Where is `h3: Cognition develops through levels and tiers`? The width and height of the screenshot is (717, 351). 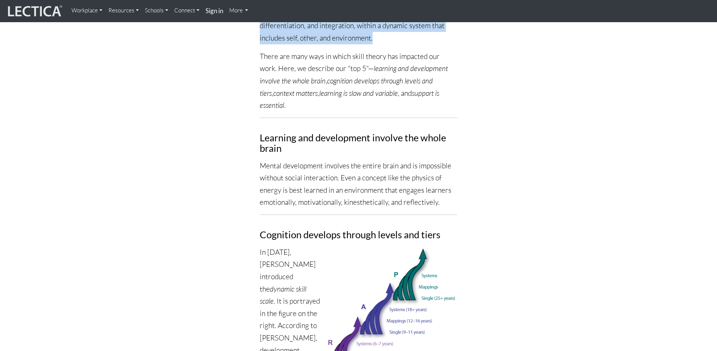 h3: Cognition develops through levels and tiers is located at coordinates (358, 235).